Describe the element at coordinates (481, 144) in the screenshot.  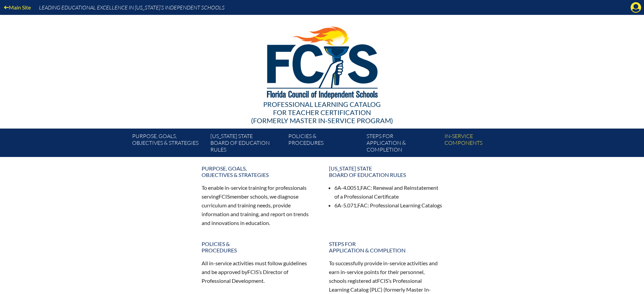
I see `a: In-servicecomponents` at that location.